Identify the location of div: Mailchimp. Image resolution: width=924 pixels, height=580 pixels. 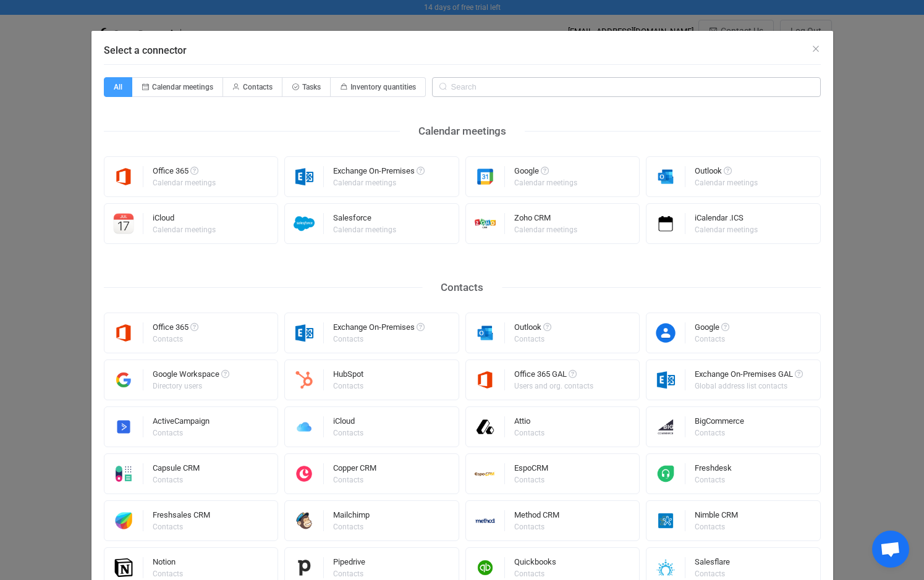
(351, 517).